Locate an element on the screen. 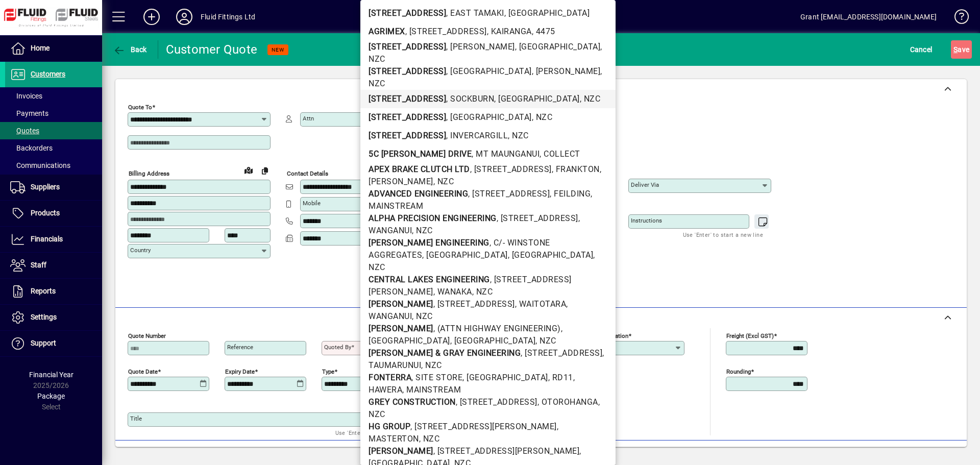 The image size is (980, 465). span: , MAINSTREAM is located at coordinates (432, 390).